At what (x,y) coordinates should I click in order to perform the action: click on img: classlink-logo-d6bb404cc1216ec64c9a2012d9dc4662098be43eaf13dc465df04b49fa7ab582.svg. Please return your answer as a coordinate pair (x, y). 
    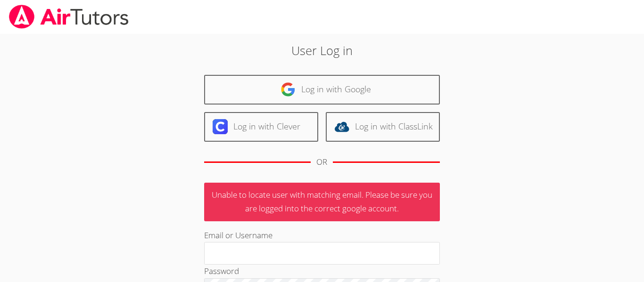
    Looking at the image, I should click on (342, 127).